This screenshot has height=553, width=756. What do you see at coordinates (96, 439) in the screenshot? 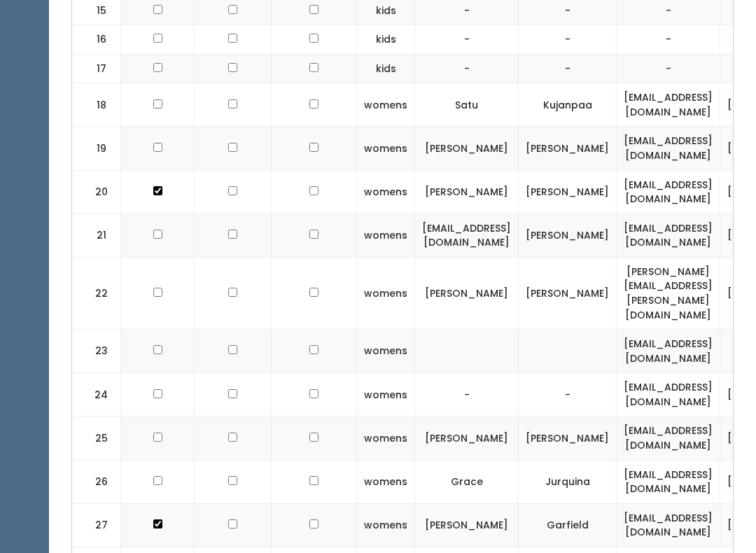
I see `td: 25` at bounding box center [96, 439].